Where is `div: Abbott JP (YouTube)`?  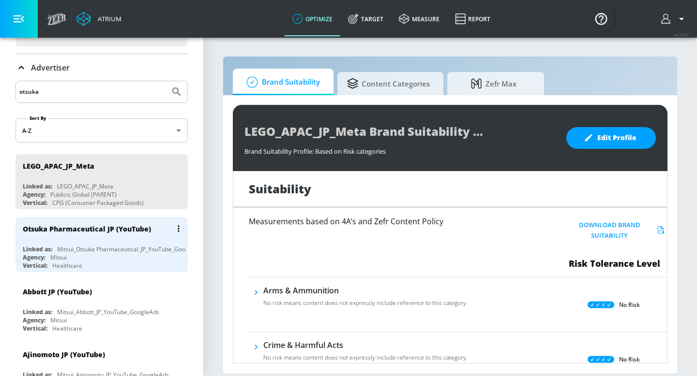 div: Abbott JP (YouTube) is located at coordinates (57, 292).